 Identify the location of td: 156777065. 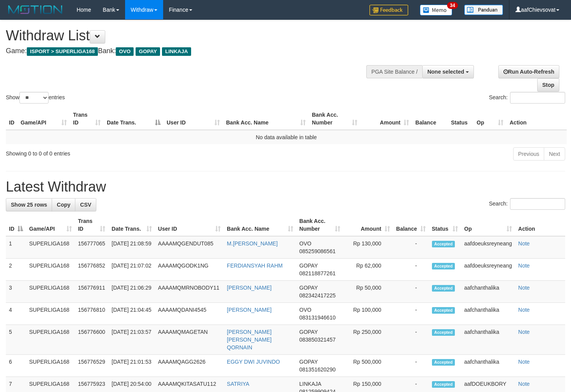
(91, 247).